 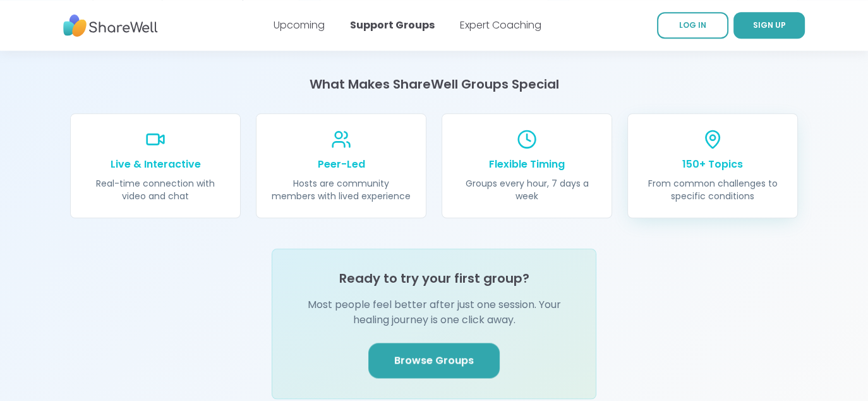 What do you see at coordinates (434, 84) in the screenshot?
I see `h4: What Makes ShareWell Groups Special` at bounding box center [434, 84].